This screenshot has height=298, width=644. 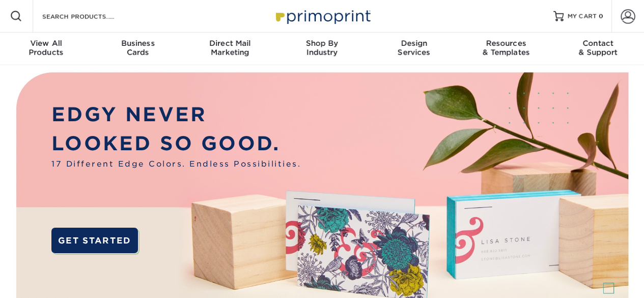 What do you see at coordinates (322, 16) in the screenshot?
I see `img: Primoprint` at bounding box center [322, 16].